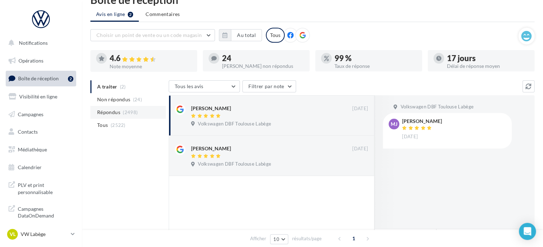 This screenshot has width=543, height=247. Describe the element at coordinates (354, 239) in the screenshot. I see `span: 1` at that location.